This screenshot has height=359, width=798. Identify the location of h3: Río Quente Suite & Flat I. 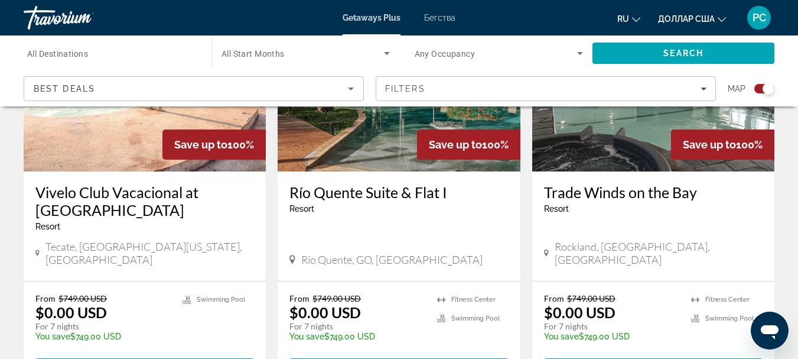
(399, 192).